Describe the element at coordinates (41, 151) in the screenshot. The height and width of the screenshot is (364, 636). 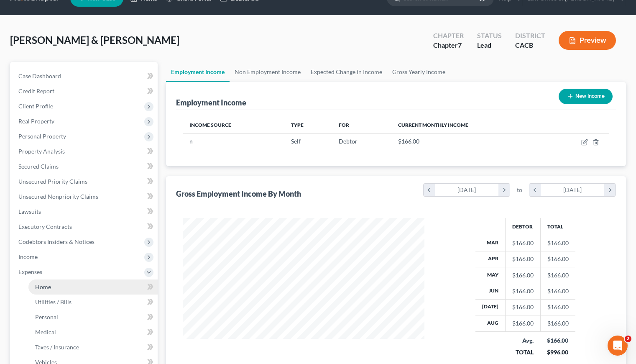
I see `span: Property Analysis` at that location.